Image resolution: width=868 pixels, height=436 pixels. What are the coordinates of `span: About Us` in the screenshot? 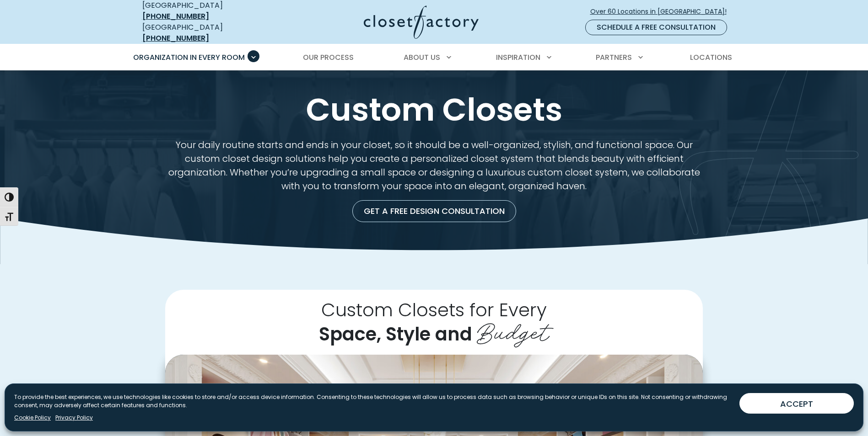 It's located at (422, 57).